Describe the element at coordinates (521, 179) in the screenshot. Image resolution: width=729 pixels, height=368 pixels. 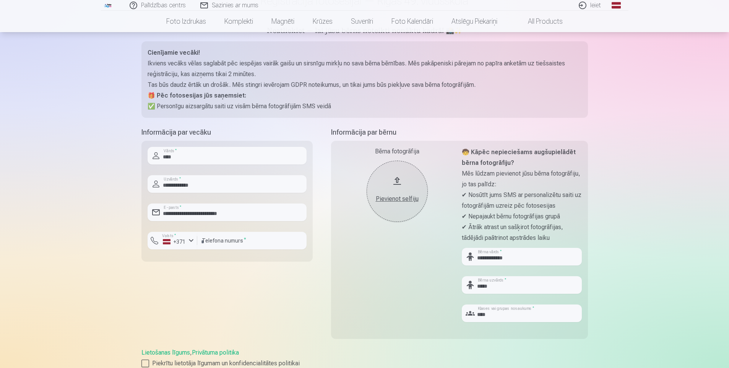
I see `p: Mēs lūdzam pievienot jūsu bērna fotogrāfiju, jo tas palīdz:` at that location.